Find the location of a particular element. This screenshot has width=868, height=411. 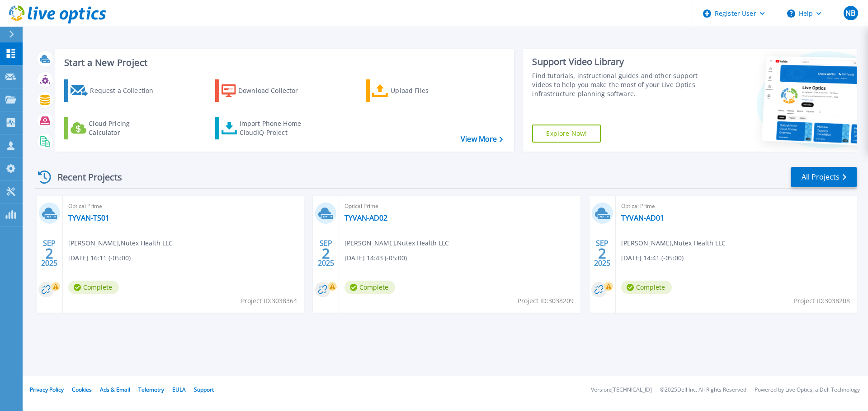

div: Download Collector is located at coordinates (274, 91).